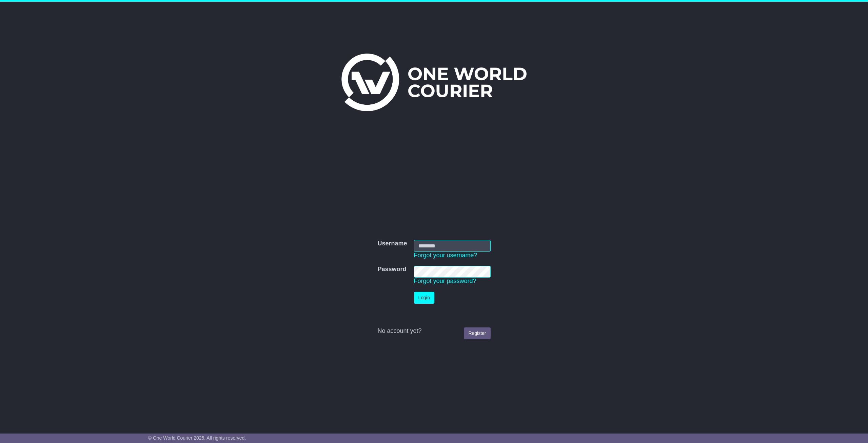  What do you see at coordinates (445, 255) in the screenshot?
I see `a: Forgot your username?` at bounding box center [445, 255].